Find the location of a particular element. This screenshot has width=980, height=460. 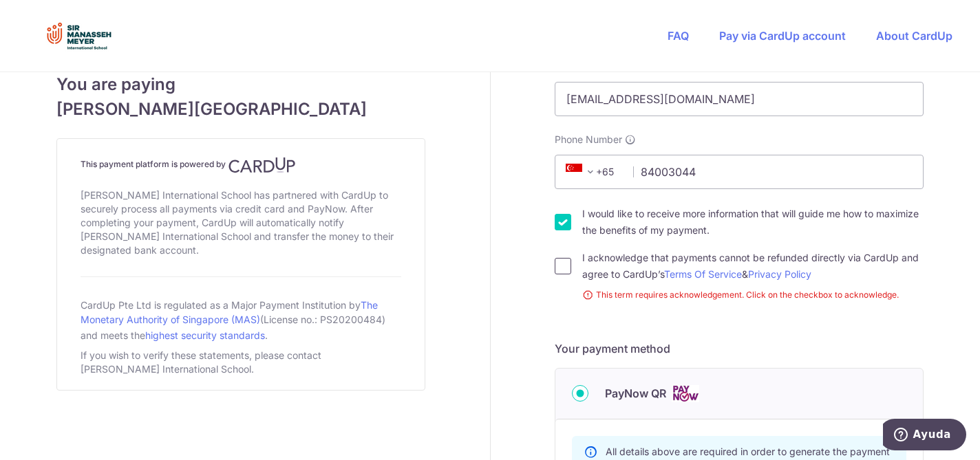

span: You are paying is located at coordinates (240, 85).